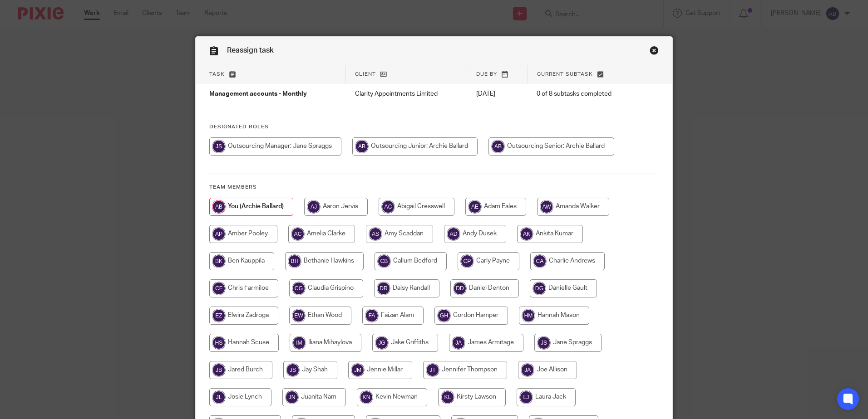  Describe the element at coordinates (250, 50) in the screenshot. I see `span: Reassign task` at that location.